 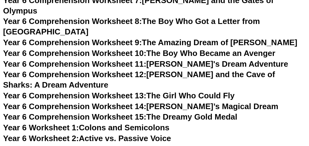 What do you see at coordinates (139, 53) in the screenshot?
I see `a: Year 6 Comprehension Worksheet 10:The Boy Who Became an Avenger` at bounding box center [139, 53].